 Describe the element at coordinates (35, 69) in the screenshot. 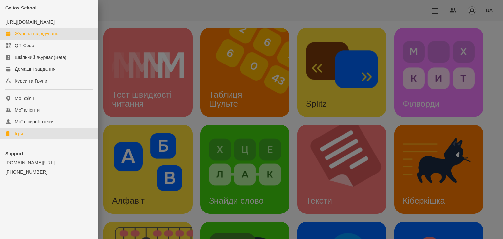

I see `div: Домашні завдання` at that location.